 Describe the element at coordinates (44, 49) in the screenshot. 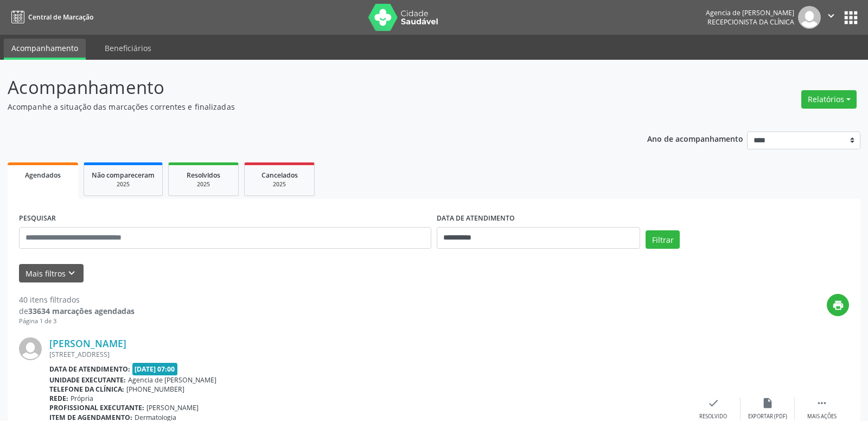

I see `a: Acompanhamento` at that location.